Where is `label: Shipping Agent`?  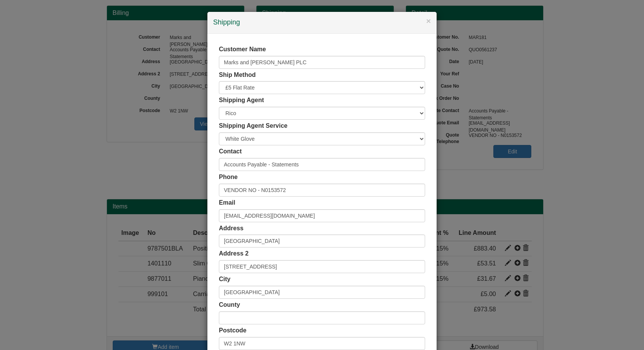 label: Shipping Agent is located at coordinates (241, 100).